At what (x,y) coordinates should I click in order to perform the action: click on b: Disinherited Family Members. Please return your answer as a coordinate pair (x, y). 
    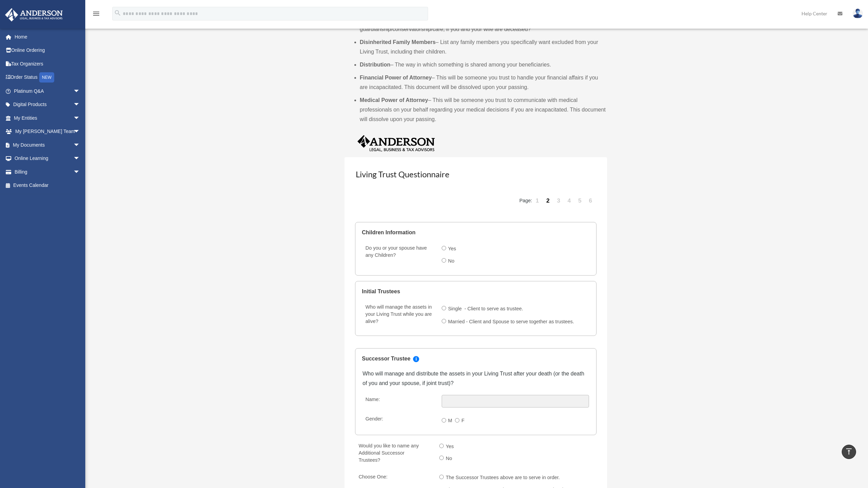
    Looking at the image, I should click on (398, 42).